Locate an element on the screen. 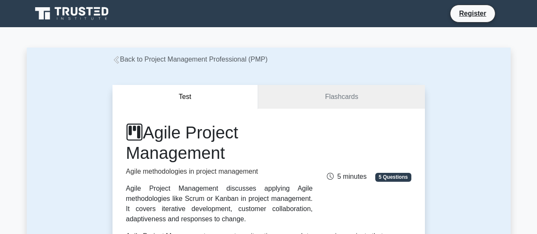 This screenshot has height=234, width=537. a: Flashcards is located at coordinates (342, 97).